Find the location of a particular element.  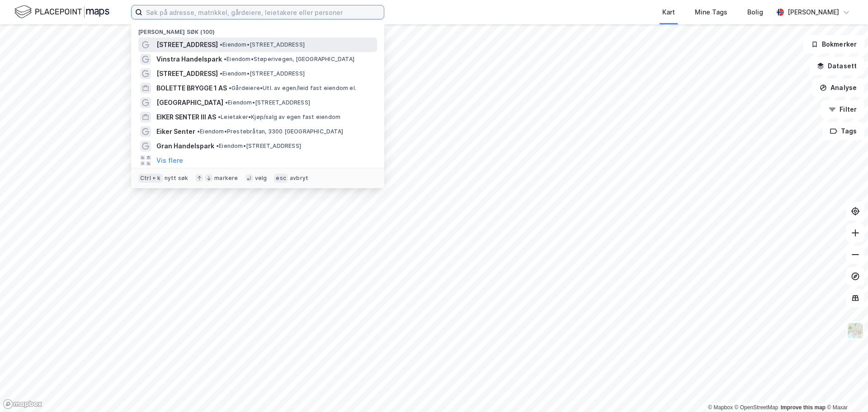

div: markere is located at coordinates (227, 178).